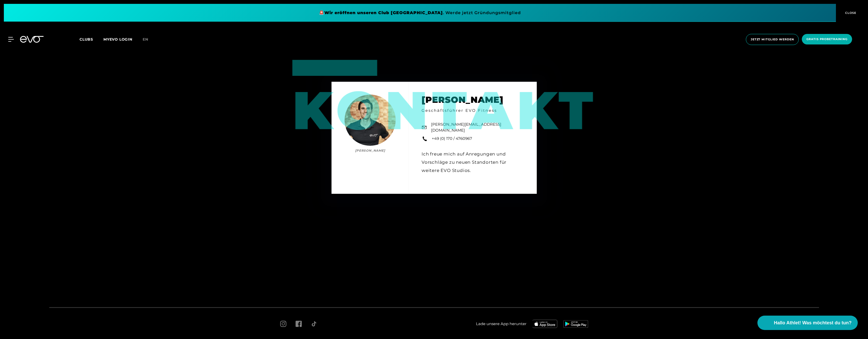 This screenshot has width=868, height=339. What do you see at coordinates (827, 40) in the screenshot?
I see `a: Gratis Probetraining` at bounding box center [827, 40].